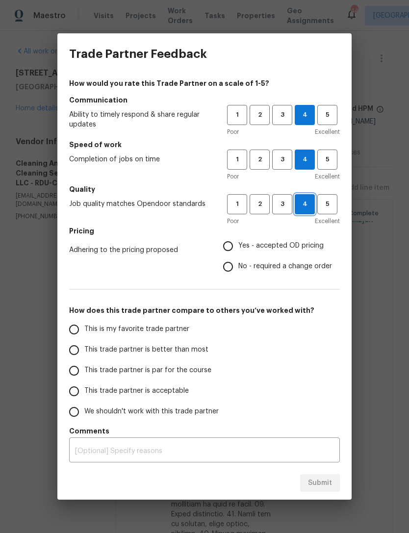  I want to click on span: Yes - accepted OD pricing, so click(281, 246).